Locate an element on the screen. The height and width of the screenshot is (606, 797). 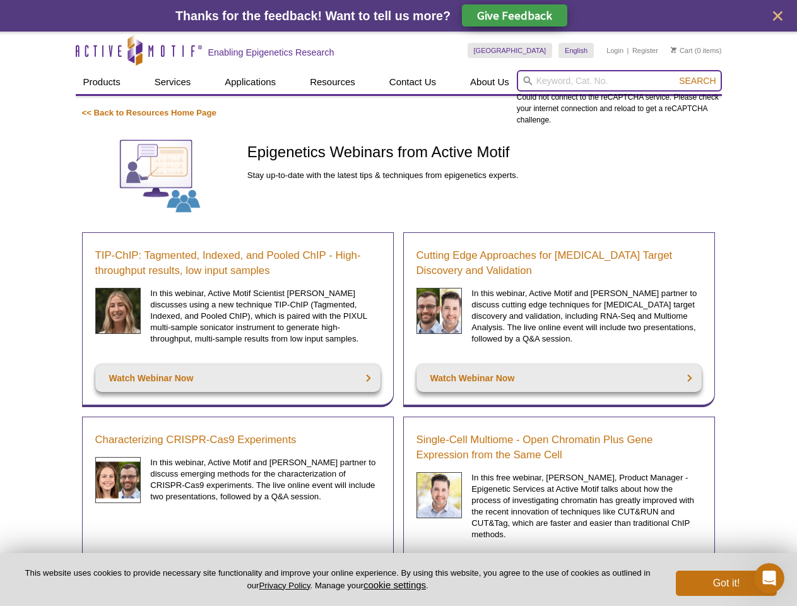
img: Webinars is located at coordinates (160, 175).